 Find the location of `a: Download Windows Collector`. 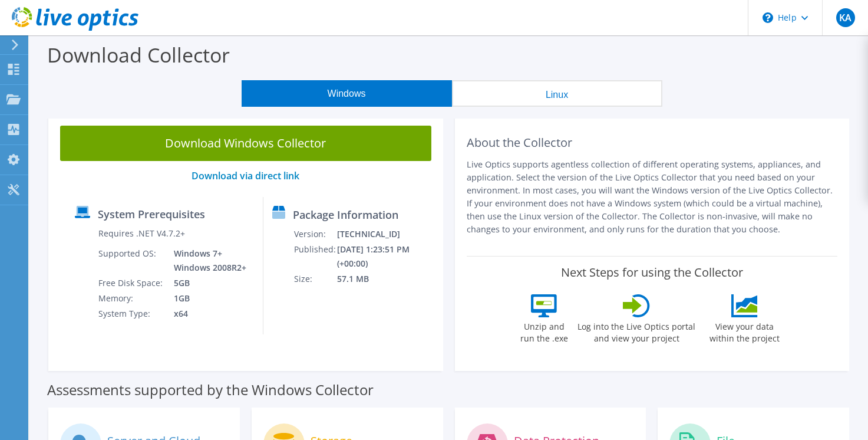

a: Download Windows Collector is located at coordinates (245, 143).